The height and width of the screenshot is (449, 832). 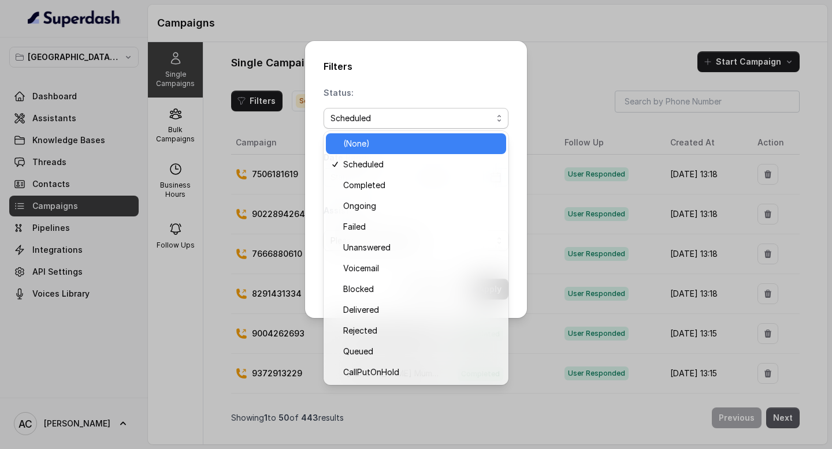 What do you see at coordinates (421, 269) in the screenshot?
I see `span: Voicemail` at bounding box center [421, 269].